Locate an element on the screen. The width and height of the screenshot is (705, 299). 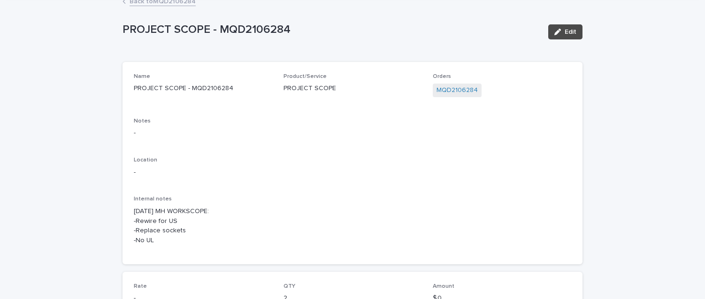
span: Notes is located at coordinates (142, 121).